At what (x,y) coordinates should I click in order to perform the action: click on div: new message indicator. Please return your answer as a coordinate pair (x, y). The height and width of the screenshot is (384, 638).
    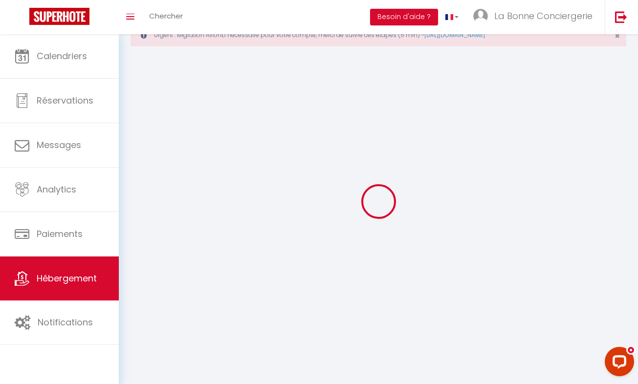
    Looking at the image, I should click on (34, 7).